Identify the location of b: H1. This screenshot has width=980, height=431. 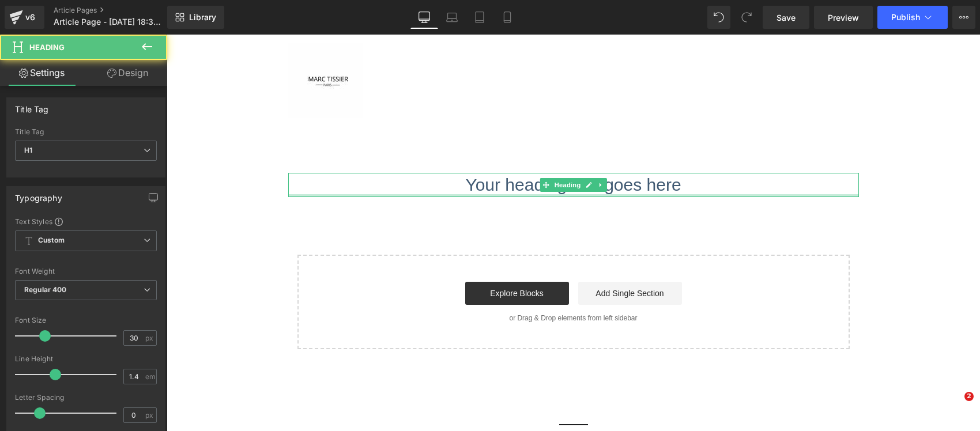
(29, 150).